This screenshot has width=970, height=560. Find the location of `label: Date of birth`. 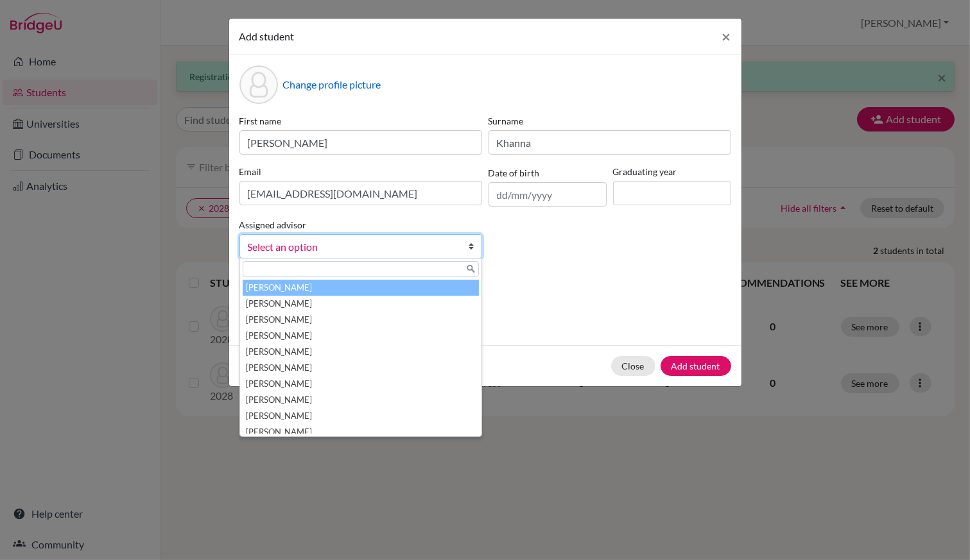

label: Date of birth is located at coordinates (514, 173).